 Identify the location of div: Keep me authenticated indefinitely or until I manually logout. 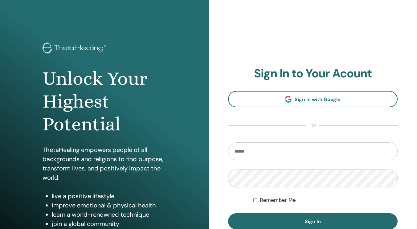
(325, 200).